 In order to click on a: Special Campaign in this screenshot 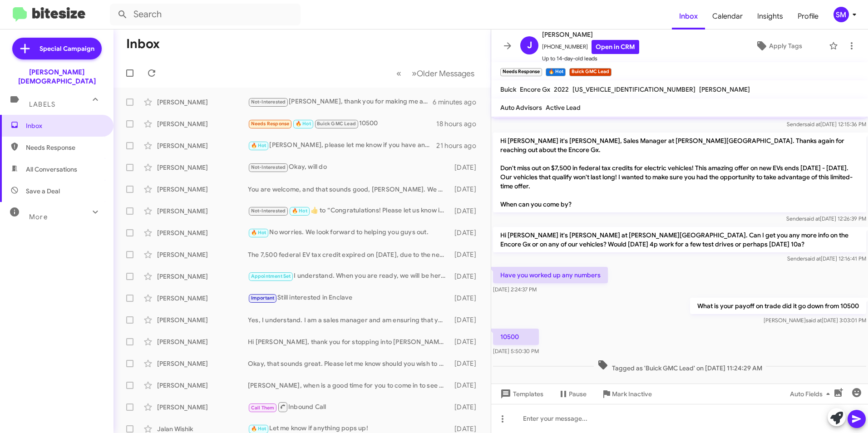, I will do `click(57, 49)`.